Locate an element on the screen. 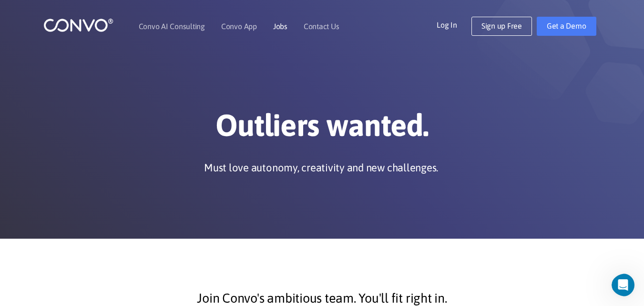  a: Contact Us is located at coordinates (321, 26).